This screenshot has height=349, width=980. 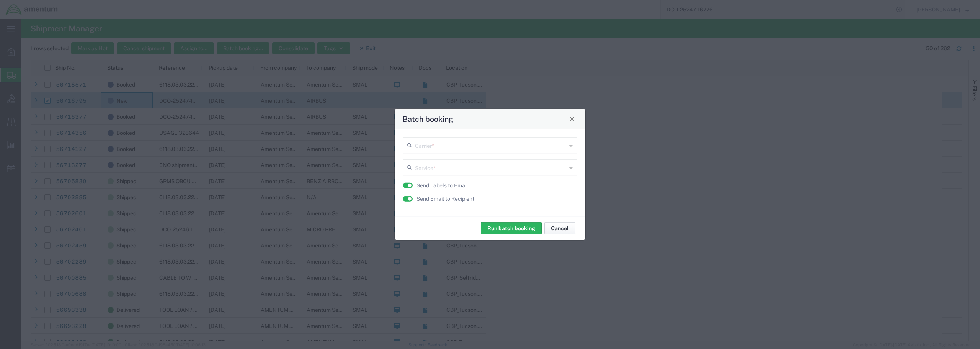 I want to click on h4: Batch booking, so click(x=428, y=119).